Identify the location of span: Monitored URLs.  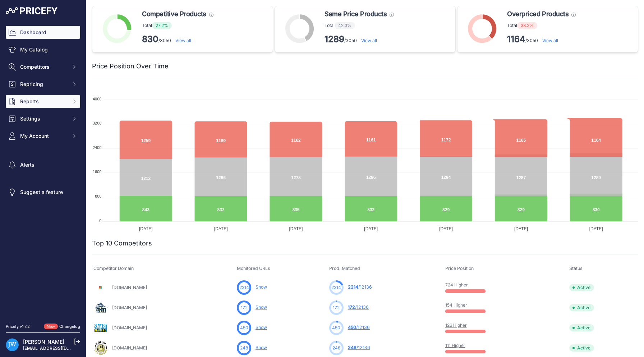
(254, 268).